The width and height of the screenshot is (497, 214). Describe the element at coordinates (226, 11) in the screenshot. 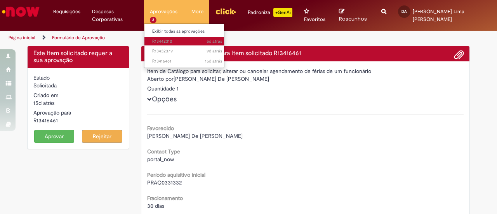

I see `img: click_logo_yellow_360x200.png` at that location.